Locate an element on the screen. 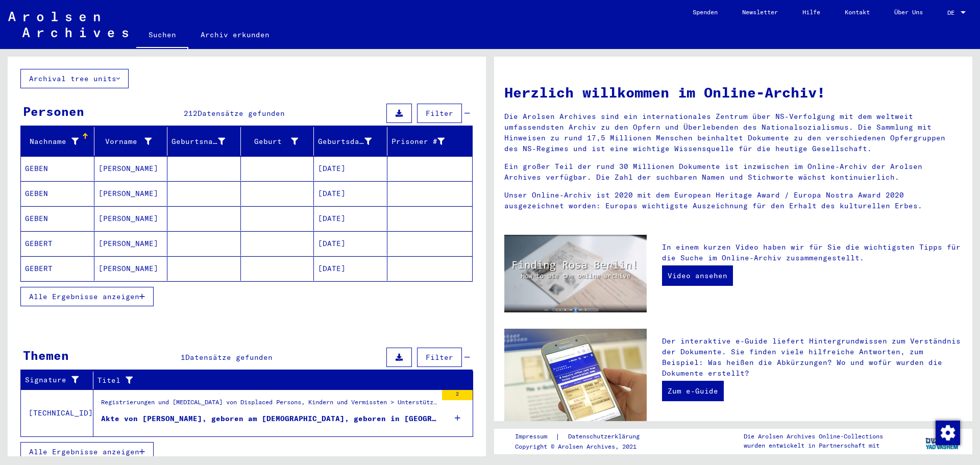 This screenshot has width=980, height=465. p: Ein großer Teil der rund 30 Millionen Dokumente ist inzwischen im Online-Archiv der Arolsen Archi... is located at coordinates (733, 172).